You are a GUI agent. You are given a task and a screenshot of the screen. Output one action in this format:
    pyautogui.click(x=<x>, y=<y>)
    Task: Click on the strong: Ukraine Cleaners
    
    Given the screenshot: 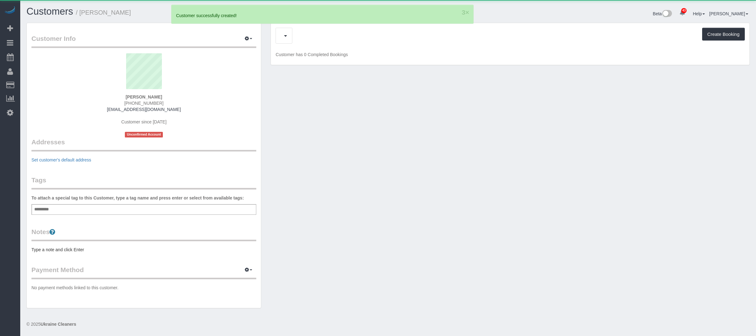 What is the action you would take?
    pyautogui.click(x=58, y=324)
    